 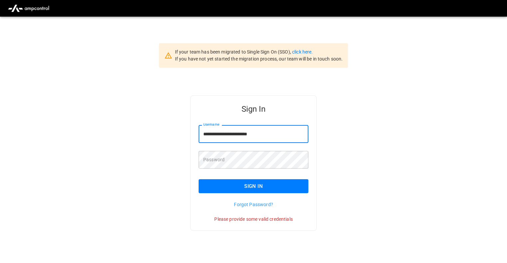 I want to click on button: Sign In, so click(x=254, y=186).